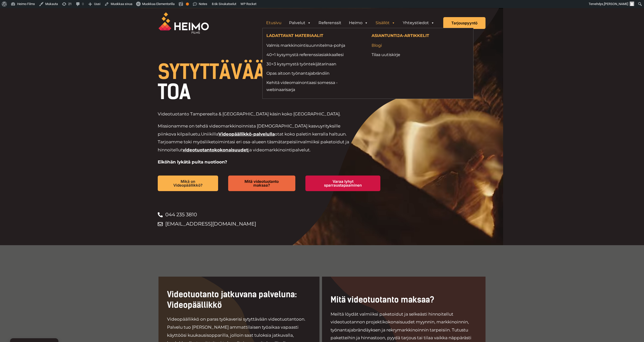  What do you see at coordinates (420, 45) in the screenshot?
I see `a: Blogi` at bounding box center [420, 45].